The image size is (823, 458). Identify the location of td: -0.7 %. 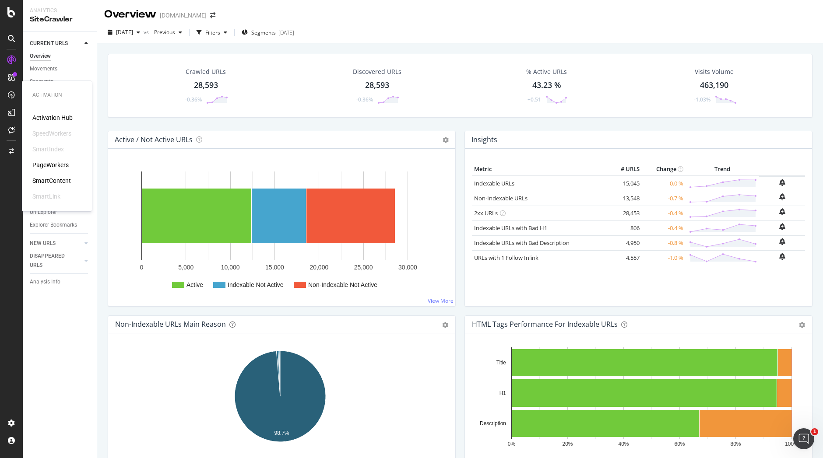
(663, 198).